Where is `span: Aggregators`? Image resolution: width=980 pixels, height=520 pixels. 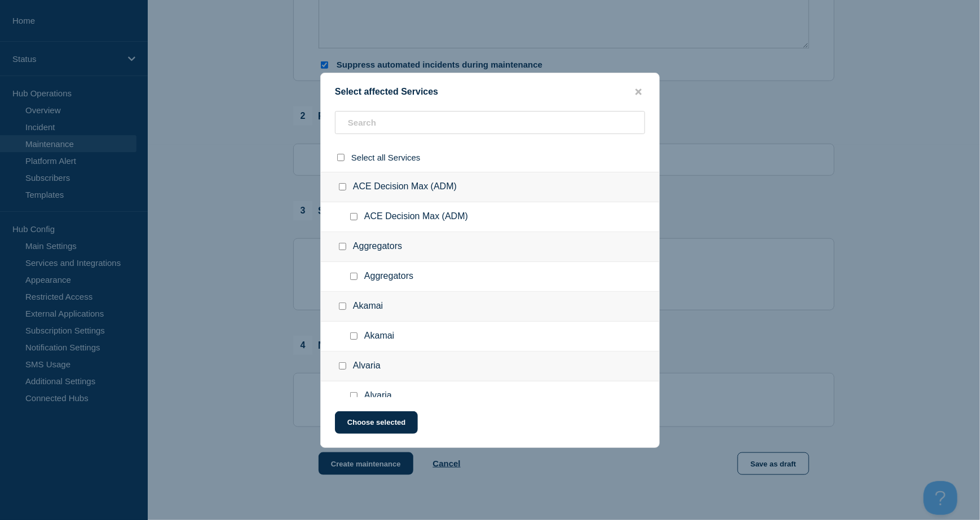
span: Aggregators is located at coordinates (389, 277).